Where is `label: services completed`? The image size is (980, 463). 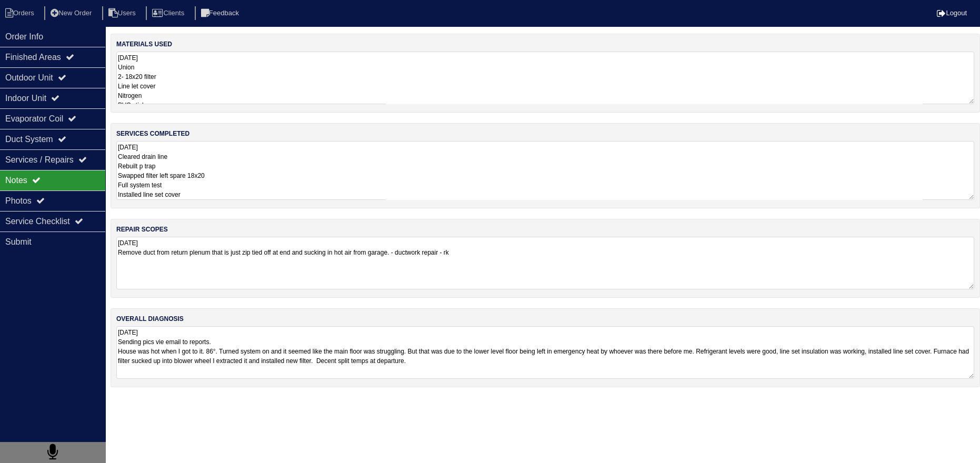 label: services completed is located at coordinates (153, 134).